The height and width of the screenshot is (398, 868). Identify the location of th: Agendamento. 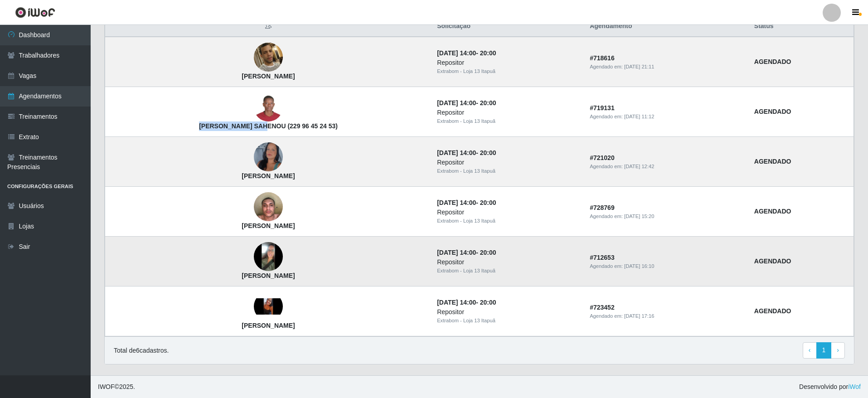
(666, 26).